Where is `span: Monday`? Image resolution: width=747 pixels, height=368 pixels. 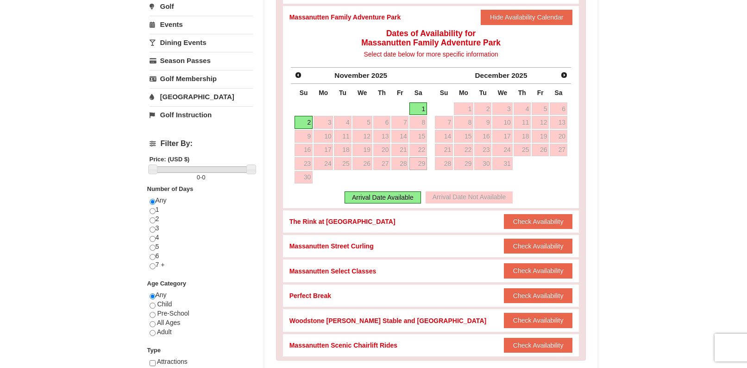
span: Monday is located at coordinates (323, 93).